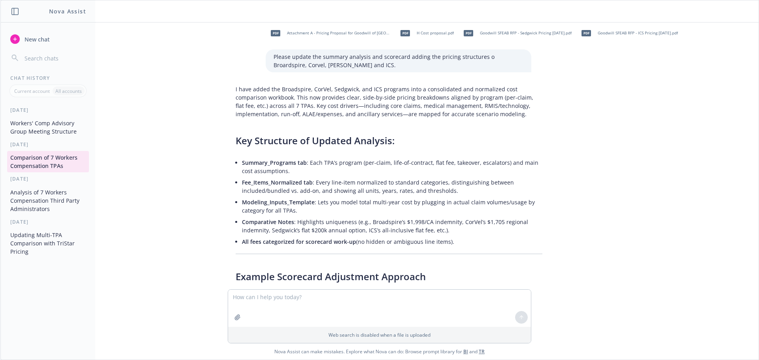  What do you see at coordinates (68, 11) in the screenshot?
I see `h1: Nova Assist` at bounding box center [68, 11].